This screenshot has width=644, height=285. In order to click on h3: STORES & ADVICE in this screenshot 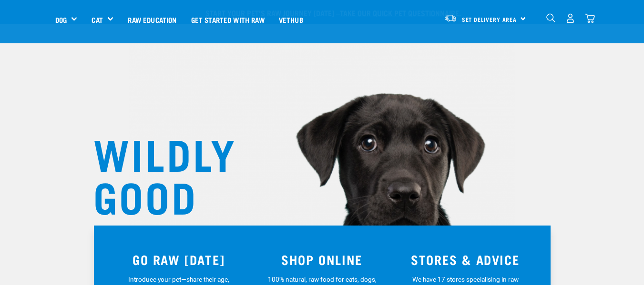, I will do `click(465, 260)`.